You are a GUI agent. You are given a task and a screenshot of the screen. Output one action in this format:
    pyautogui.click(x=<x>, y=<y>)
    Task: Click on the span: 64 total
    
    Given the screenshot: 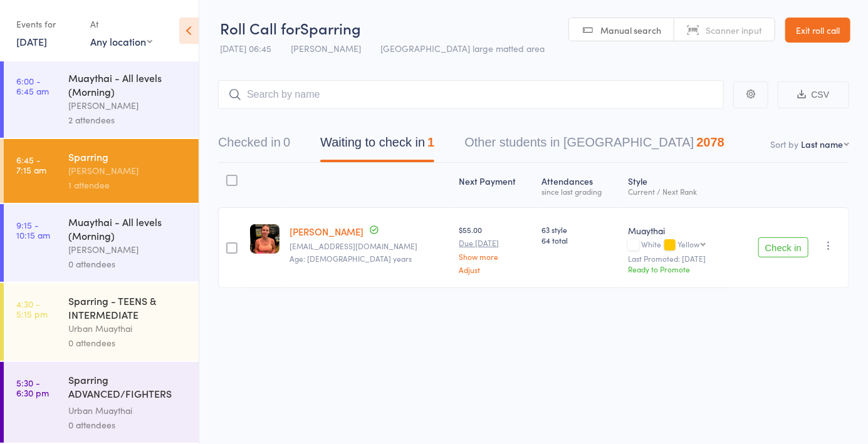 What is the action you would take?
    pyautogui.click(x=579, y=240)
    